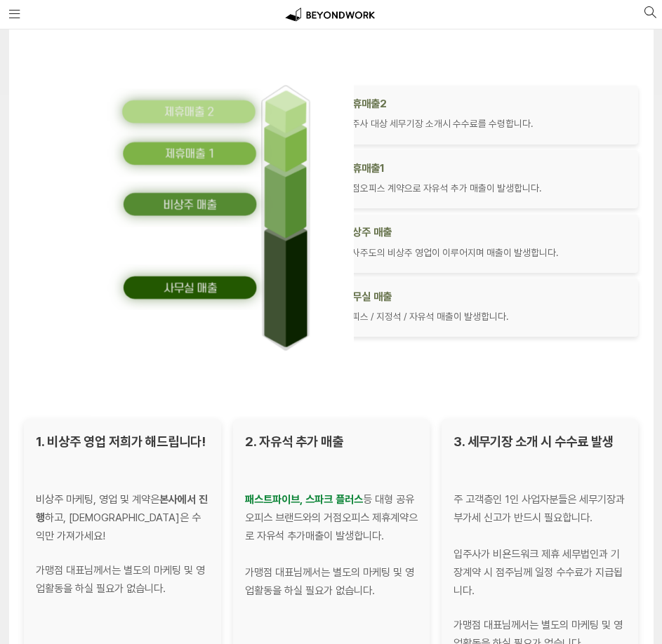 This screenshot has width=662, height=644. What do you see at coordinates (540, 509) in the screenshot?
I see `div: 주 고객층인 1인 사업자분들은 세무기장과 부가세 신고가 반드시 필요합니다.` at bounding box center [540, 509].